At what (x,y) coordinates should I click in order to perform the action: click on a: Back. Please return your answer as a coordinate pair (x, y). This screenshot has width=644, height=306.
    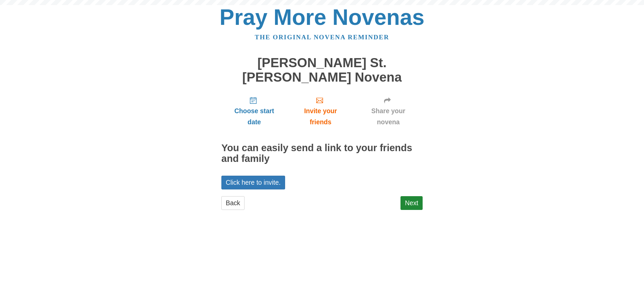
    Looking at the image, I should click on (233, 203).